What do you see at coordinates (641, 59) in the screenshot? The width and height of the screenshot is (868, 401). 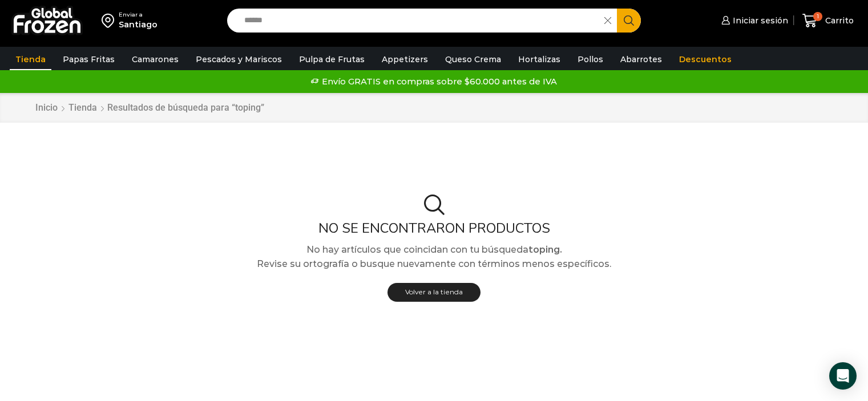 I see `a: Abarrotes` at bounding box center [641, 59].